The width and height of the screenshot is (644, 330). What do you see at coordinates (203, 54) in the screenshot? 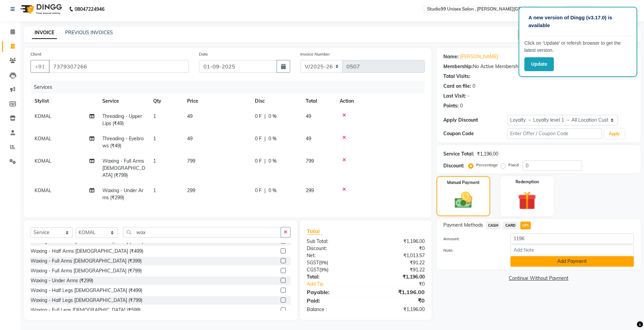
I see `label: Date` at bounding box center [203, 54].